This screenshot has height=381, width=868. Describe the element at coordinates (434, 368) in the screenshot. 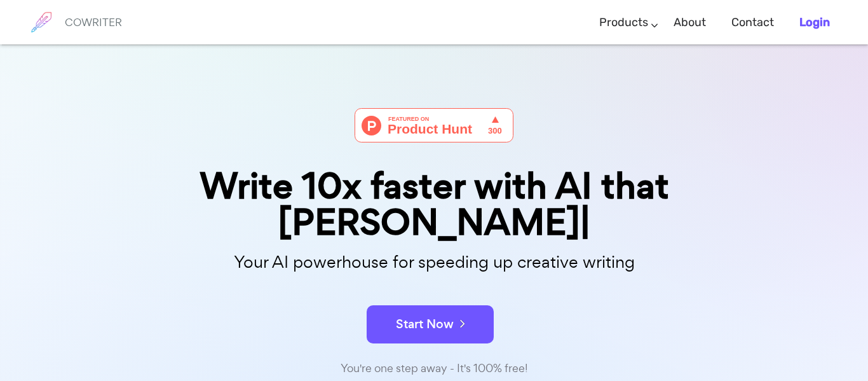

I see `div: You're one step away - It's 100% free!` at that location.